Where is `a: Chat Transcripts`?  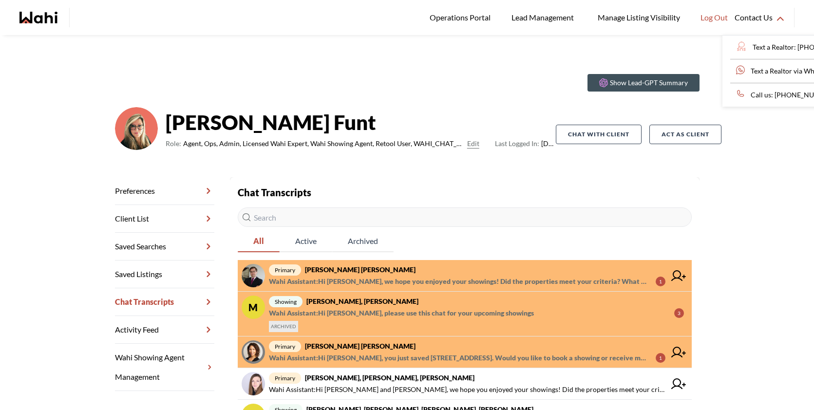 a: Chat Transcripts is located at coordinates (165, 302).